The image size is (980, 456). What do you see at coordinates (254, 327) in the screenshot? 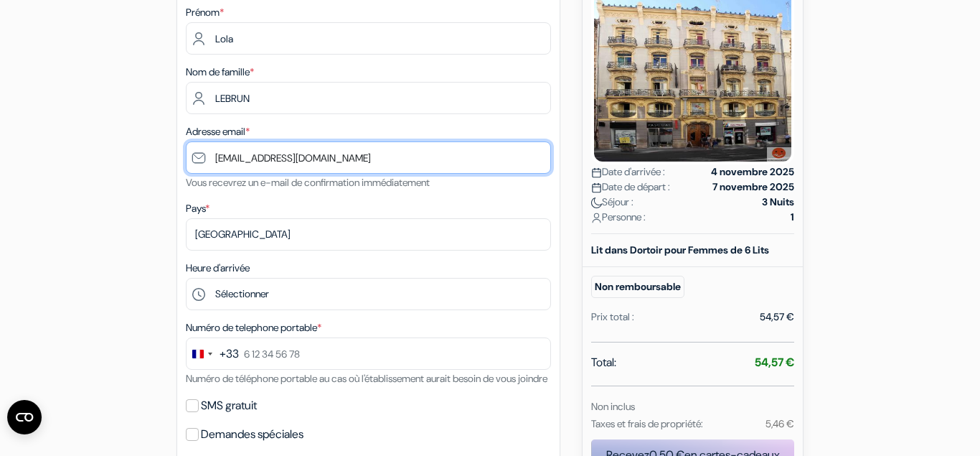
I see `label: Numéro de telephone portable` at bounding box center [254, 327].